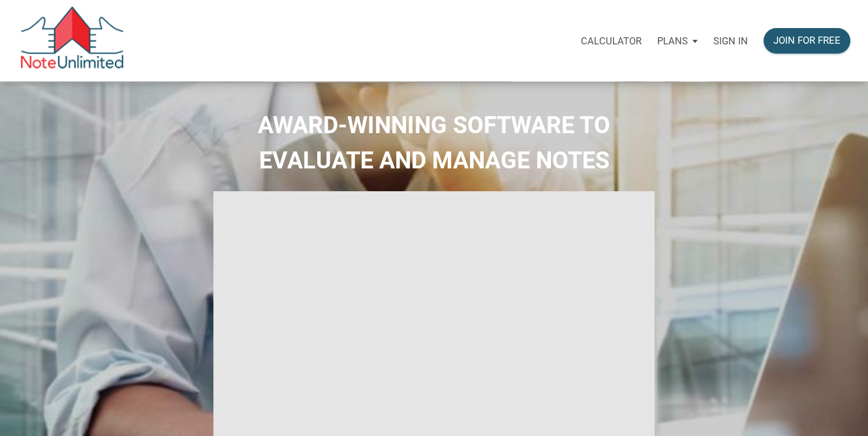 The height and width of the screenshot is (436, 868). I want to click on a: Plans, so click(677, 41).